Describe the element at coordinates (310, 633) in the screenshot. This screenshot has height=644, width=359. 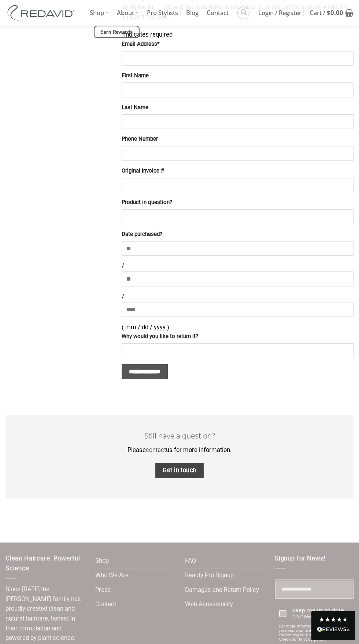
I see `span: For more information on how we process your data for marketing communication. Check our Privacy p...` at that location.